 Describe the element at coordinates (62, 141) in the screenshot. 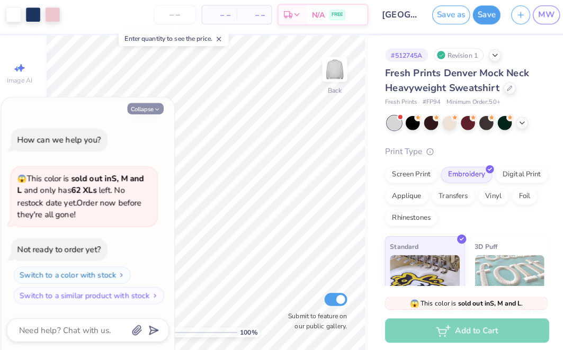

I see `div: How can we help you?` at that location.